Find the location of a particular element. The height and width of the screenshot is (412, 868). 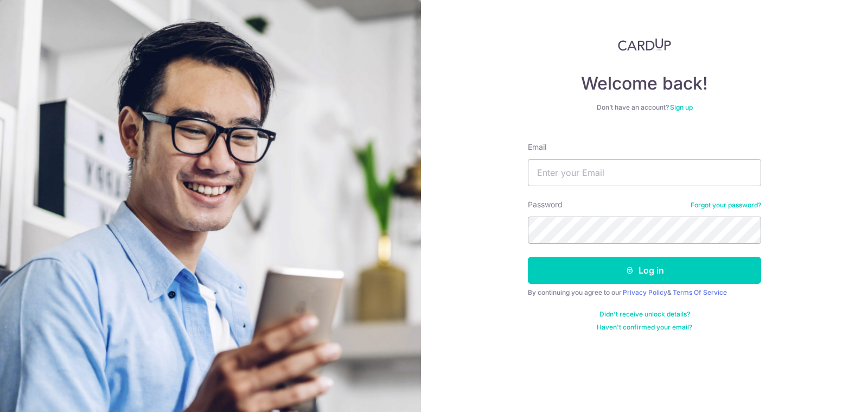

button: Log in is located at coordinates (644, 271).